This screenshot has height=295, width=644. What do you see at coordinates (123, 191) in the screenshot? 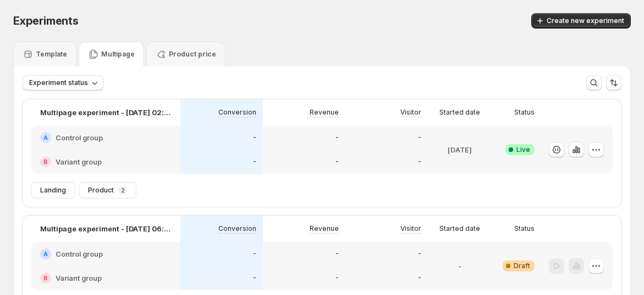
I see `p: 2` at bounding box center [123, 191].